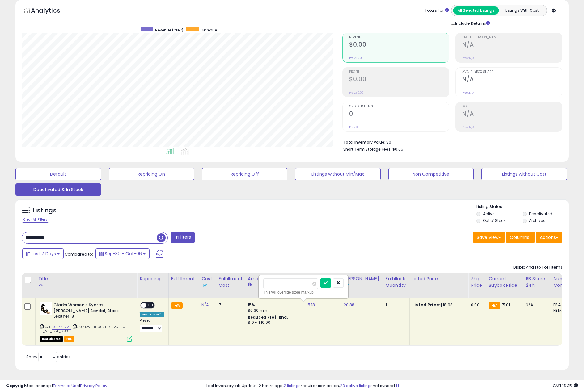 Image resolution: width=584 pixels, height=392 pixels. Describe the element at coordinates (152, 279) in the screenshot. I see `div: Repricing` at that location.